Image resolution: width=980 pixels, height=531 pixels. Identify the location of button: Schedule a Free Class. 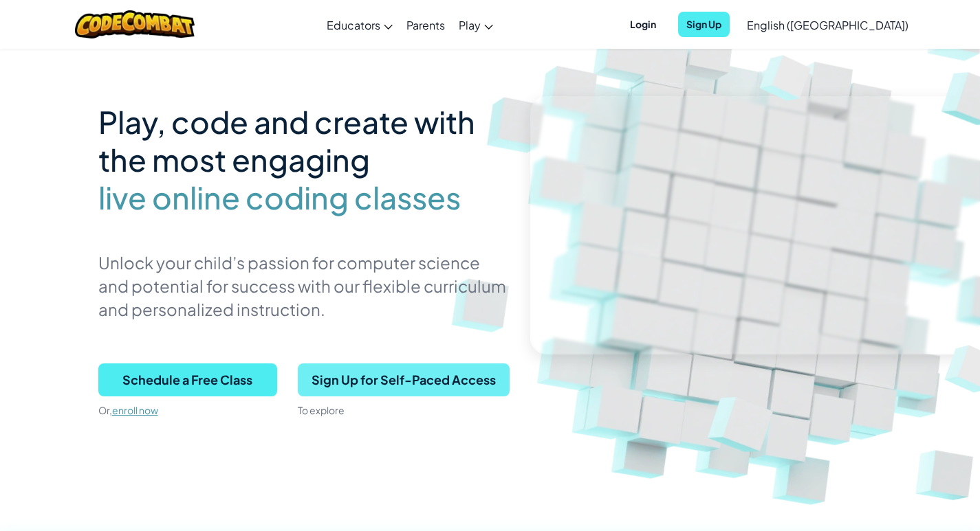
(188, 380).